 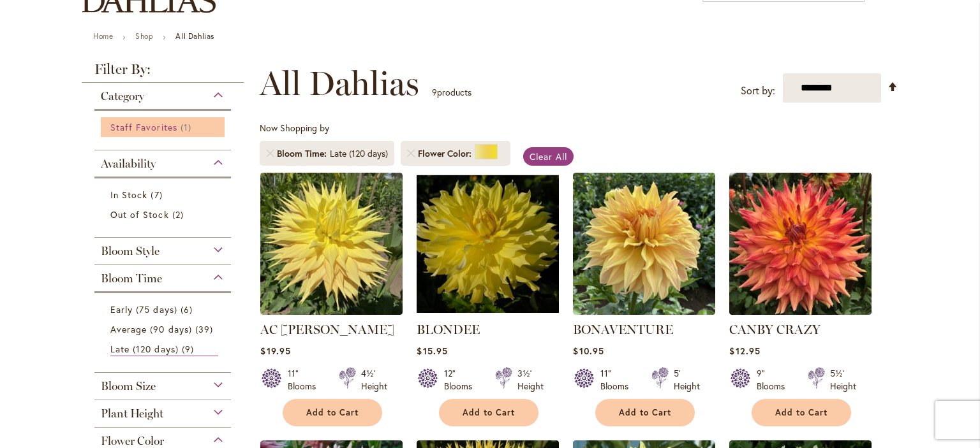 I want to click on div: 5' Height, so click(x=686, y=380).